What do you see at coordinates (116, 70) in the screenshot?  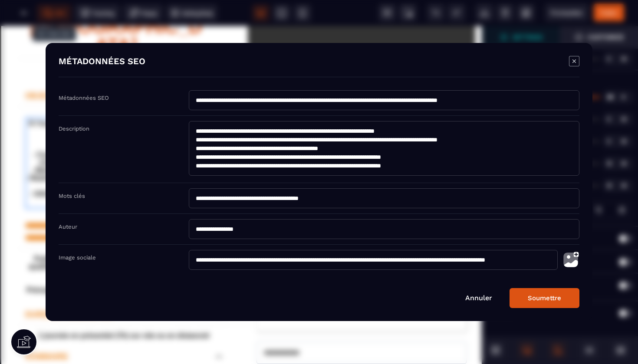 I see `p: OBJECTIFS PEDAGOGIQUES` at bounding box center [116, 70].